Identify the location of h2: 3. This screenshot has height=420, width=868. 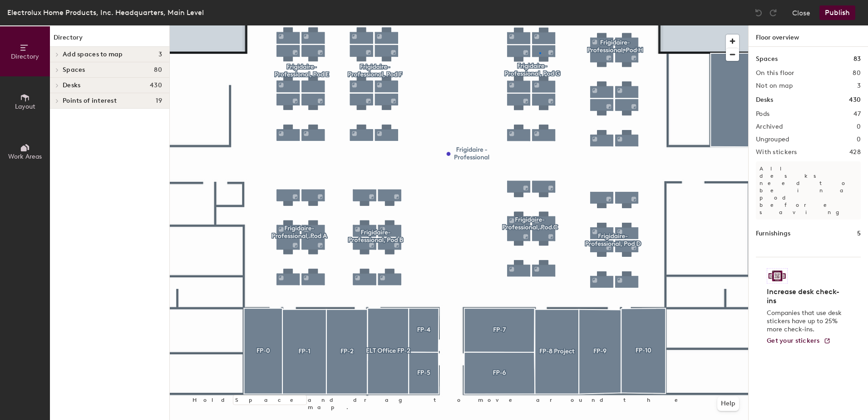
(859, 86).